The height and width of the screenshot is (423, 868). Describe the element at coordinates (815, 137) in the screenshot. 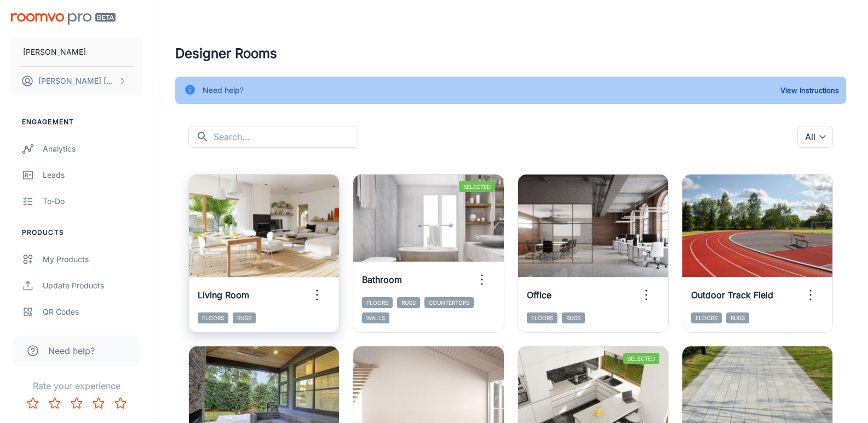

I see `div: All` at that location.